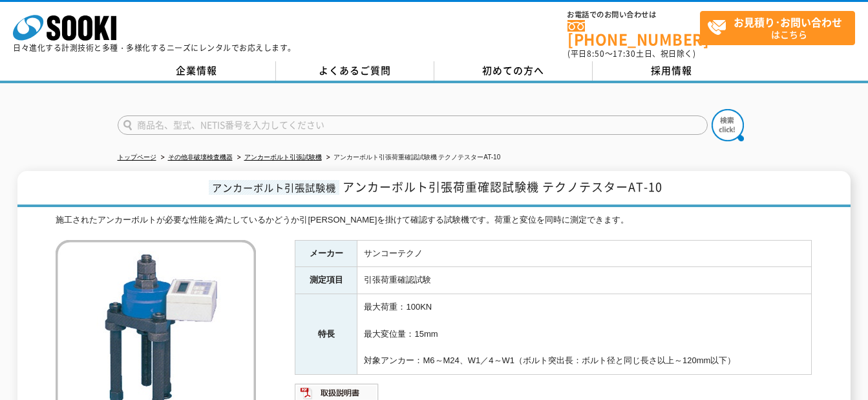  What do you see at coordinates (513, 71) in the screenshot?
I see `a: 初めての方へ` at bounding box center [513, 71].